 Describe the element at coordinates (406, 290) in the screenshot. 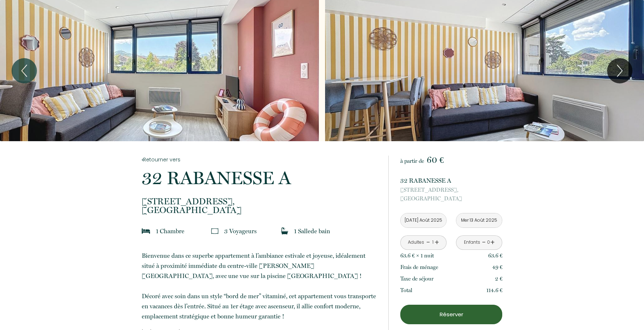

I see `p: Total` at that location.